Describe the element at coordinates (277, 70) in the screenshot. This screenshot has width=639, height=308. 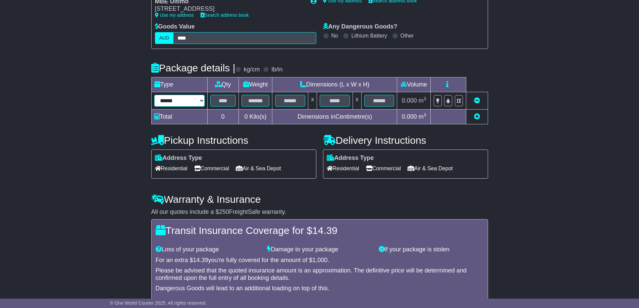
I see `label: lb/in` at that location.